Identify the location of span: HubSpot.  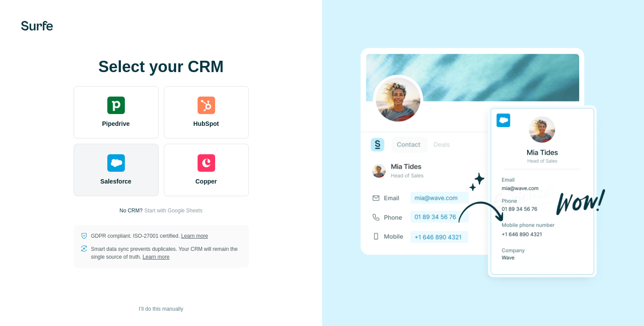
(206, 124).